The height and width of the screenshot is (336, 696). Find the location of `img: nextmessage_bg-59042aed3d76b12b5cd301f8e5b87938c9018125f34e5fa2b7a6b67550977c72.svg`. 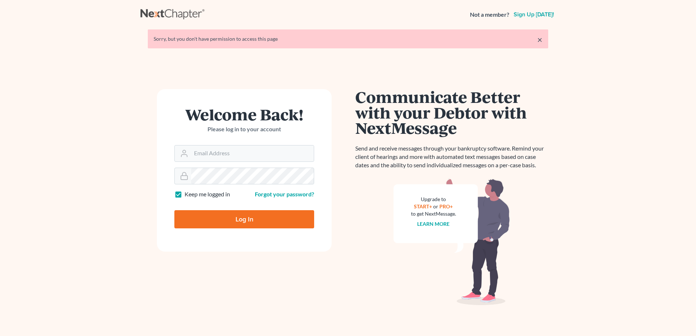

img: nextmessage_bg-59042aed3d76b12b5cd301f8e5b87938c9018125f34e5fa2b7a6b67550977c72.svg is located at coordinates (452, 242).